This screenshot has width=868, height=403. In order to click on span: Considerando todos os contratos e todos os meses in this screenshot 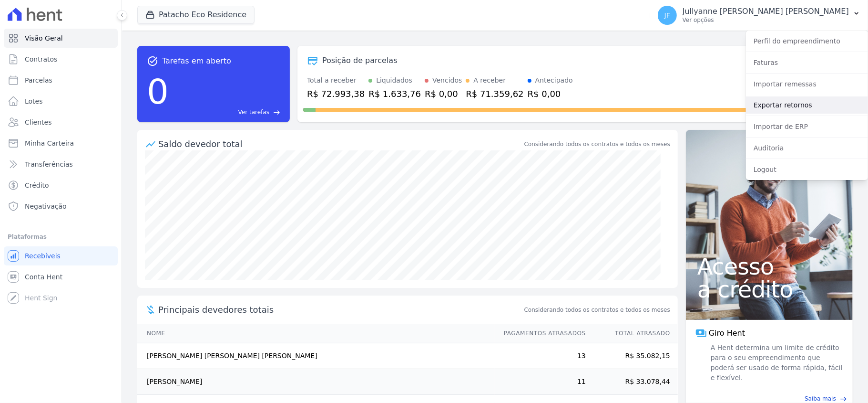, I will do `click(597, 310)`.